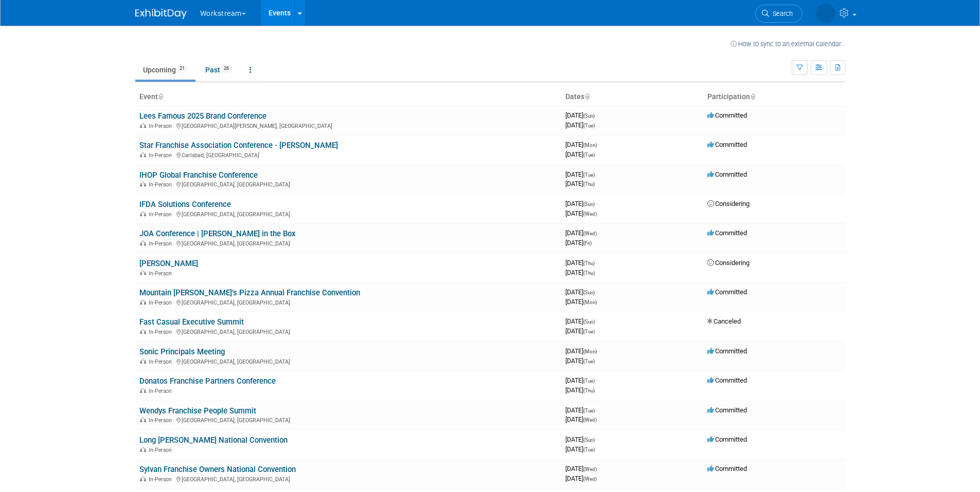  I want to click on a: Fast Casual Executive Summit, so click(191, 322).